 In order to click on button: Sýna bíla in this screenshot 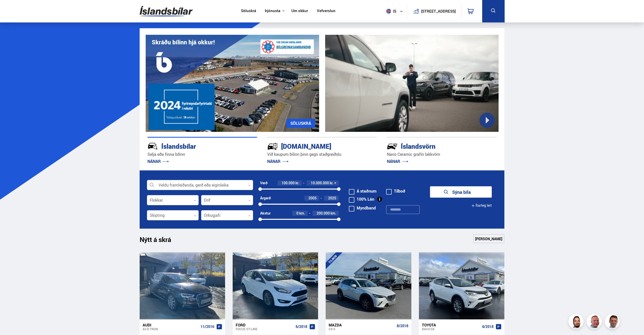, I will do `click(460, 192)`.